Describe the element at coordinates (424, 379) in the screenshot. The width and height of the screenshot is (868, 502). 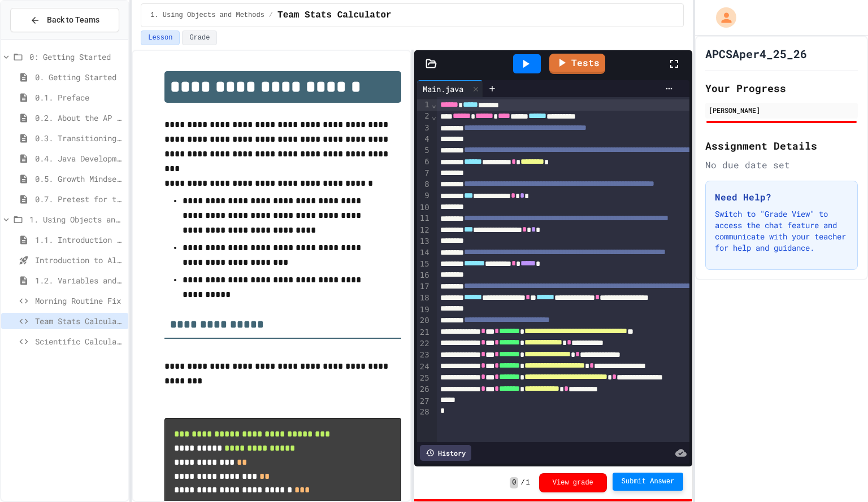
I see `div: 25` at that location.